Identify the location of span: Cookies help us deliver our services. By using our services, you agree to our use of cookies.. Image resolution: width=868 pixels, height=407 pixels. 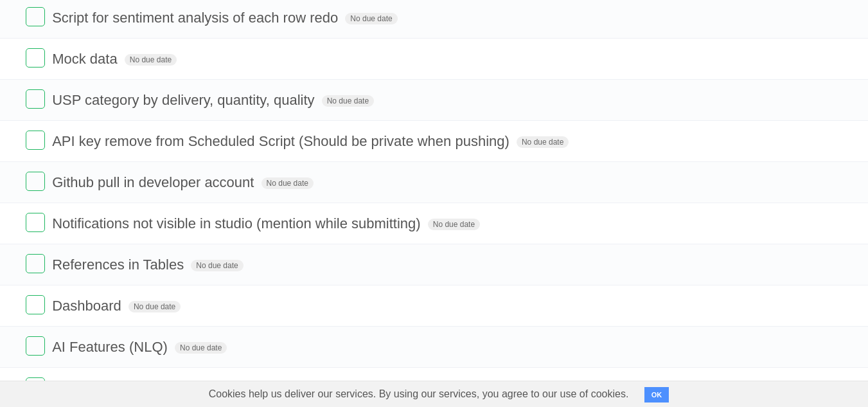
(419, 394).